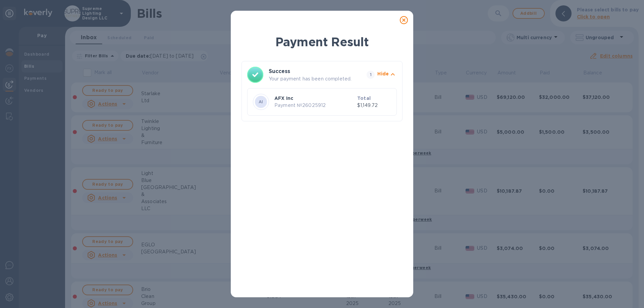 The height and width of the screenshot is (308, 644). I want to click on h1: Payment Result, so click(322, 42).